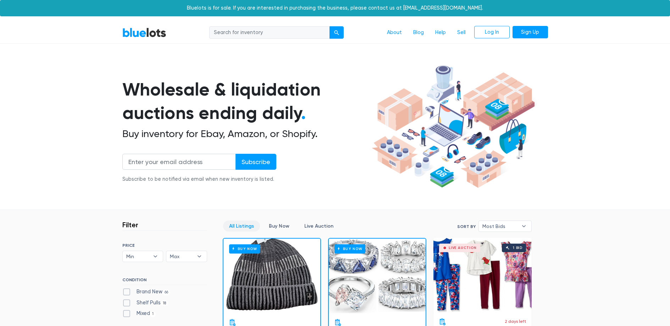 The image size is (670, 326). Describe the element at coordinates (165, 303) in the screenshot. I see `span: 18` at that location.